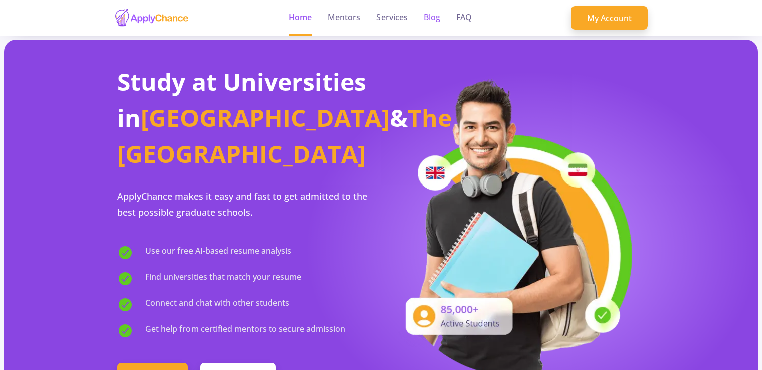 This screenshot has width=762, height=370. I want to click on span: Use our free AI-based resume analysis, so click(218, 253).